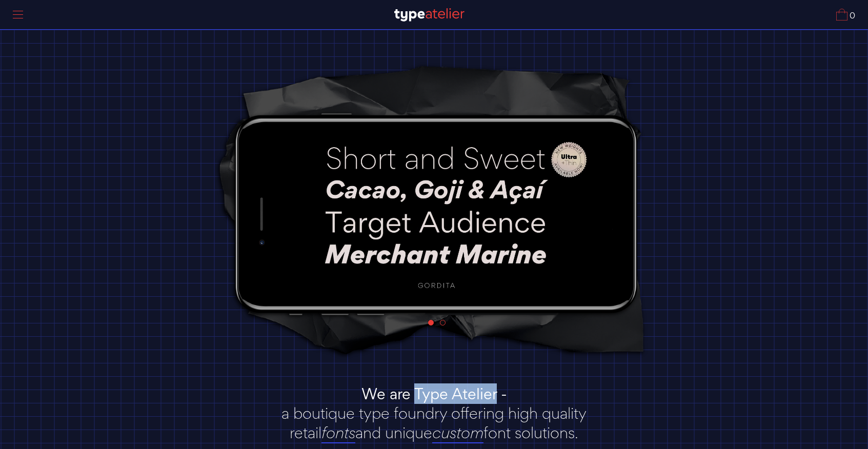 The image size is (868, 449). What do you see at coordinates (442, 323) in the screenshot?
I see `a: 2` at bounding box center [442, 323].